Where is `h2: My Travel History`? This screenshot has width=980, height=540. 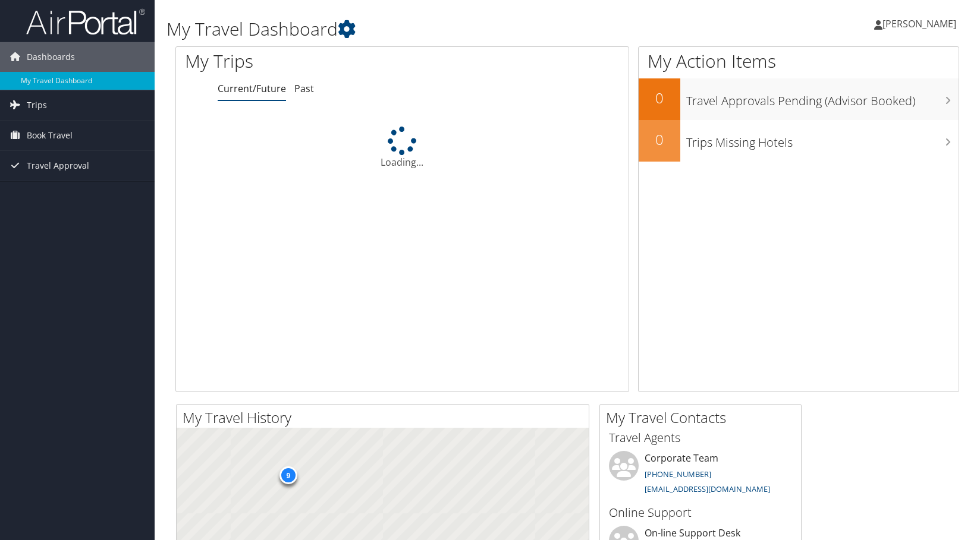 h2: My Travel History is located at coordinates (385, 417).